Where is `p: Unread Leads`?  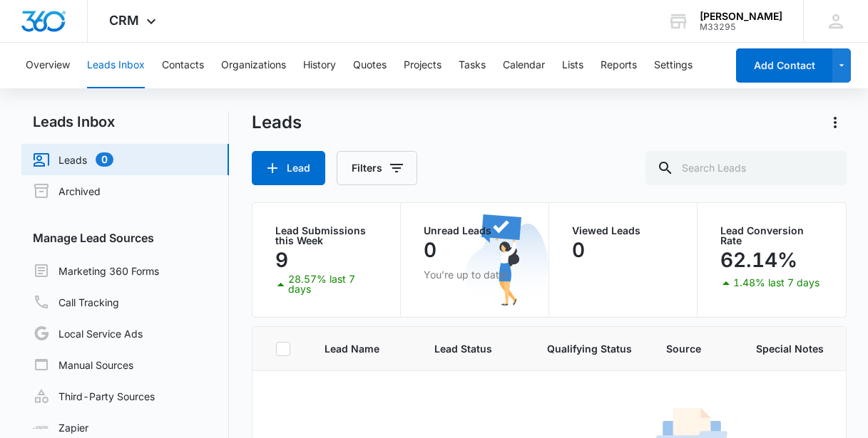 p: Unread Leads is located at coordinates (474, 231).